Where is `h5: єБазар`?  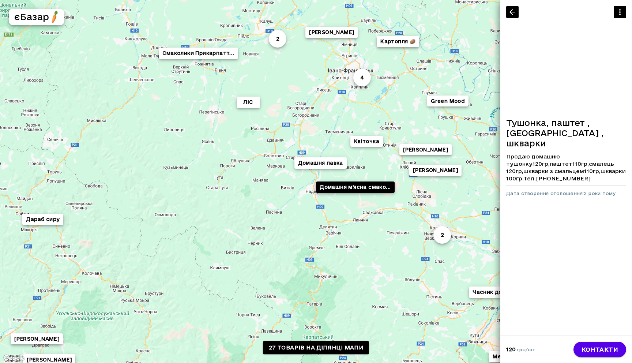
h5: єБазар is located at coordinates (31, 17).